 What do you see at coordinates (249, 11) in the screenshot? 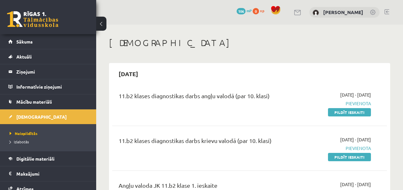
I see `span: mP` at bounding box center [249, 11].